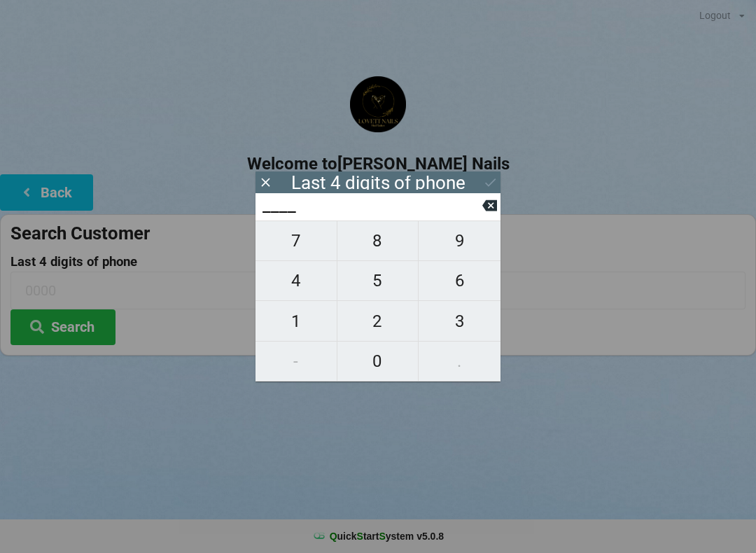 The height and width of the screenshot is (553, 756). I want to click on span: 6, so click(459, 280).